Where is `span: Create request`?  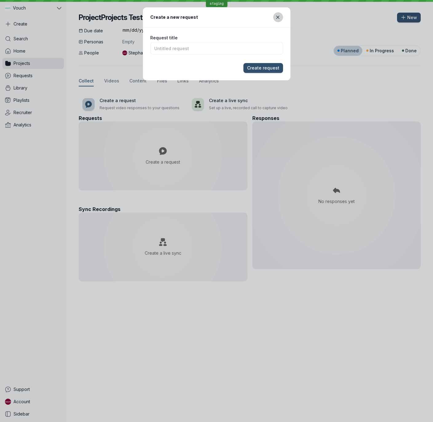 span: Create request is located at coordinates (263, 68).